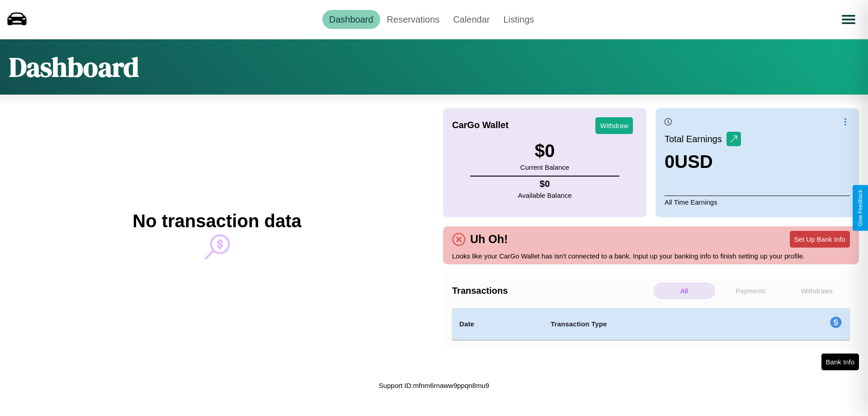  What do you see at coordinates (614, 125) in the screenshot?
I see `button: Withdraw` at bounding box center [614, 125].